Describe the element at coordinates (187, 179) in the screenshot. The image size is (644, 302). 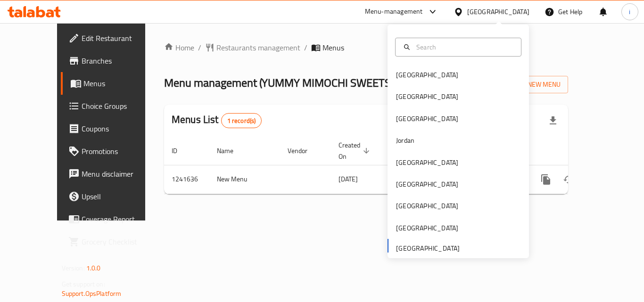
I see `td: 1241636` at that location.